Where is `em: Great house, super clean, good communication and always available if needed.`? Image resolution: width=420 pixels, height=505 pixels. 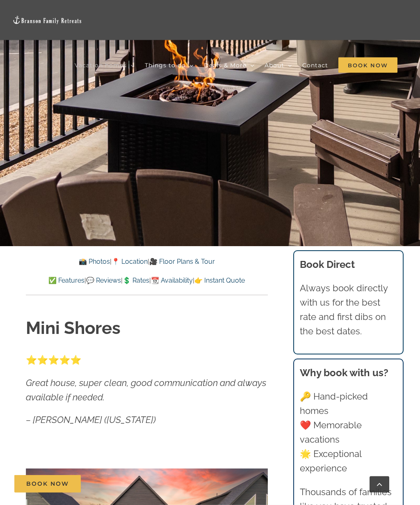 em: Great house, super clean, good communication and always available if needed. is located at coordinates (146, 390).